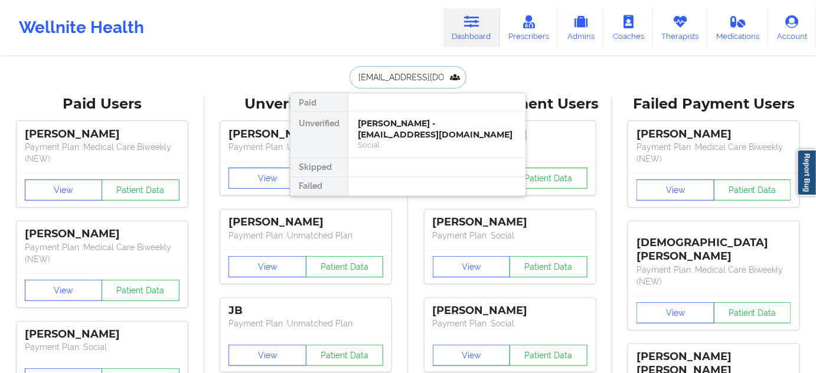 The image size is (816, 373). Describe the element at coordinates (437, 145) in the screenshot. I see `div: Social` at that location.